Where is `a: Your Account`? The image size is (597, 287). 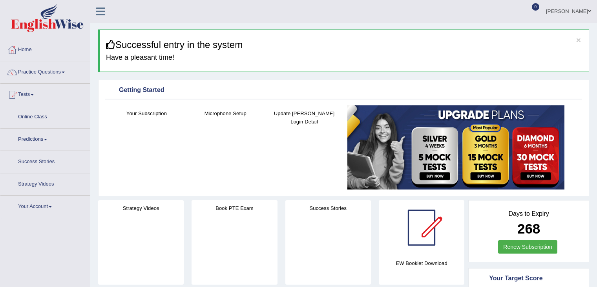
a: Your Account is located at coordinates (45, 205).